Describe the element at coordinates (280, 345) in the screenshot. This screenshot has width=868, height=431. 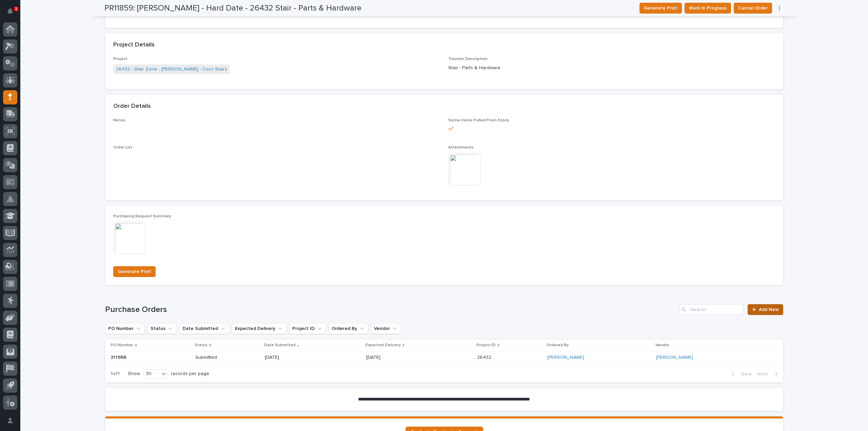
I see `p: Date Submitted` at that location.